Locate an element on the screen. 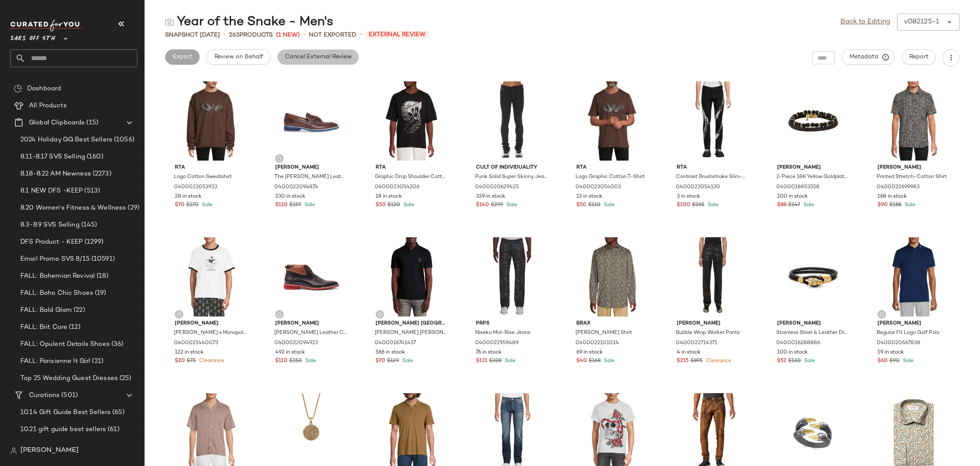 Image resolution: width=980 pixels, height=466 pixels. span: 0400022714371 is located at coordinates (696, 344).